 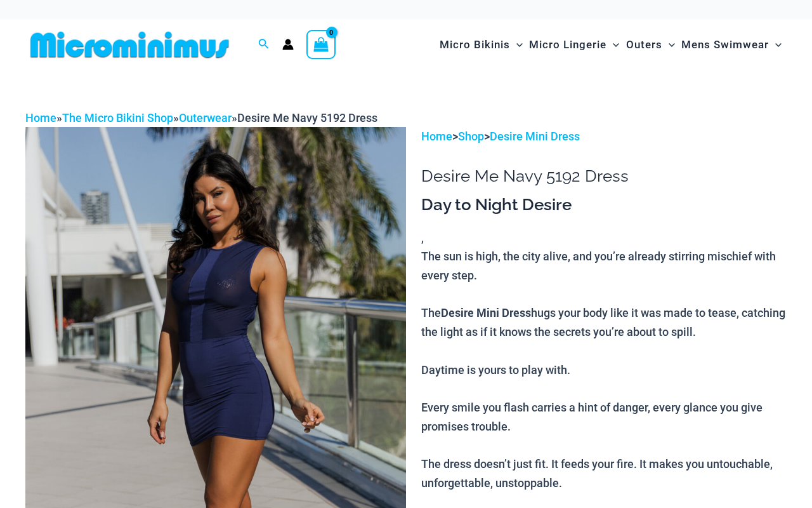 What do you see at coordinates (644, 44) in the screenshot?
I see `span: Outers` at bounding box center [644, 44].